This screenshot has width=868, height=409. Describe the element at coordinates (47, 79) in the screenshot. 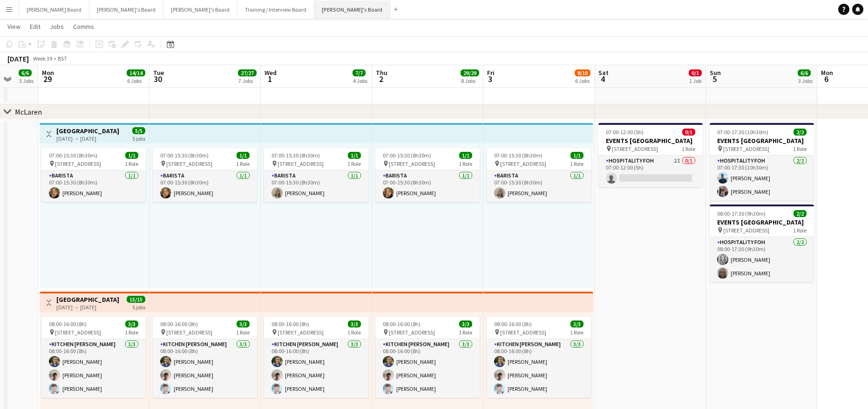

I see `span: 29` at that location.